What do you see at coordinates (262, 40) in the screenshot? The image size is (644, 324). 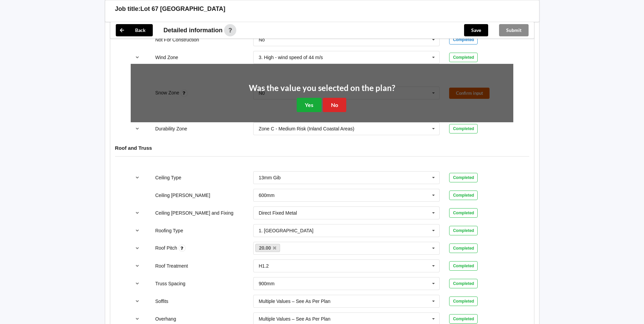 I see `div: No` at bounding box center [262, 40].